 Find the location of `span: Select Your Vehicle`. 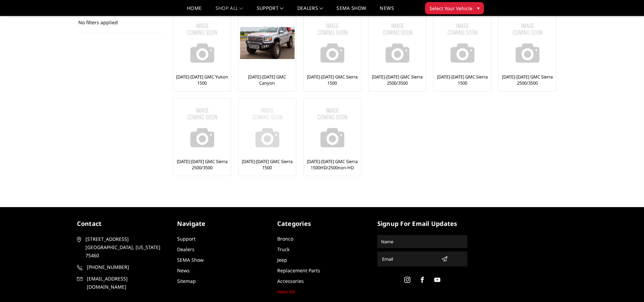

span: Select Your Vehicle is located at coordinates (451, 8).